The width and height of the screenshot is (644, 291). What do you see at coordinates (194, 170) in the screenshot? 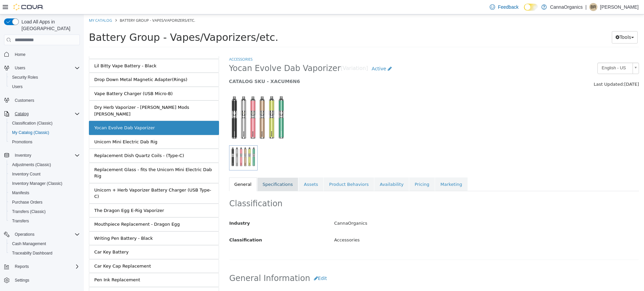
I see `a: Specifications` at bounding box center [194, 170].